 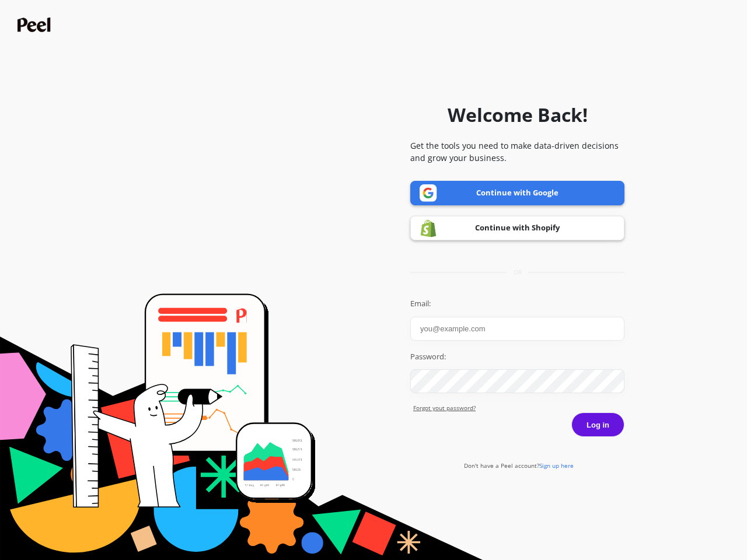 What do you see at coordinates (428, 193) in the screenshot?
I see `img: Google logo` at bounding box center [428, 193].